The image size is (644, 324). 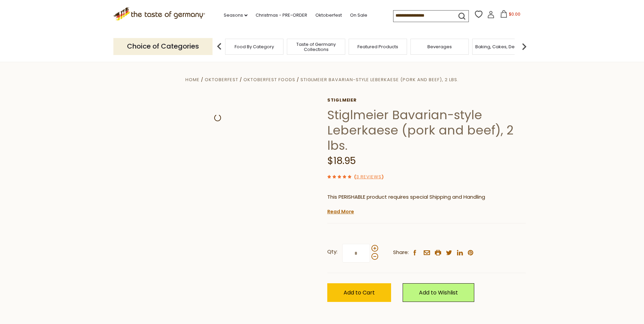 What do you see at coordinates (163, 46) in the screenshot?
I see `p: Choice of Categories` at bounding box center [163, 46].